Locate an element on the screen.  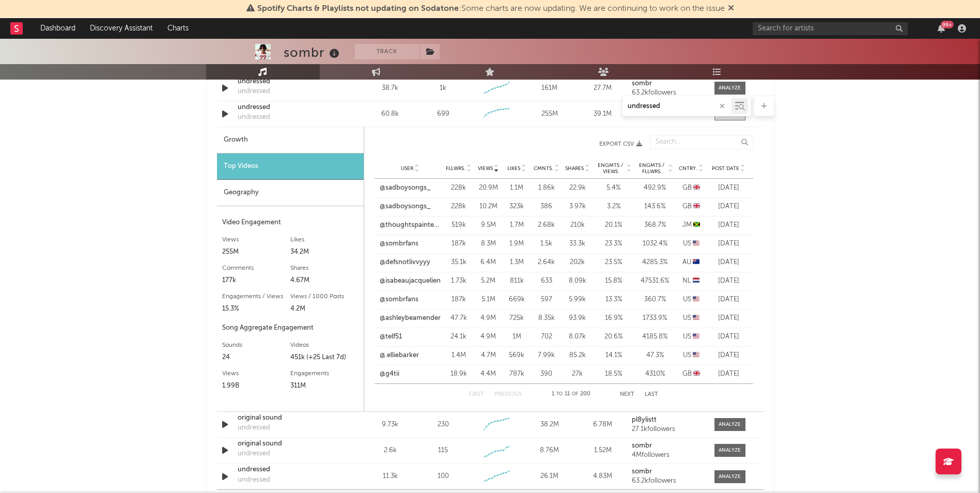
div: 24 is located at coordinates (256, 358).